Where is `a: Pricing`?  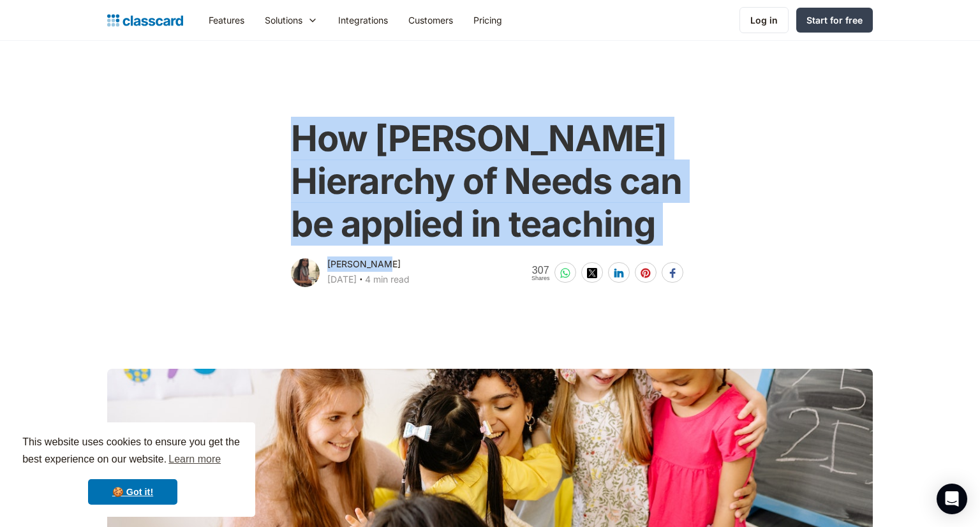
a: Pricing is located at coordinates (487, 20).